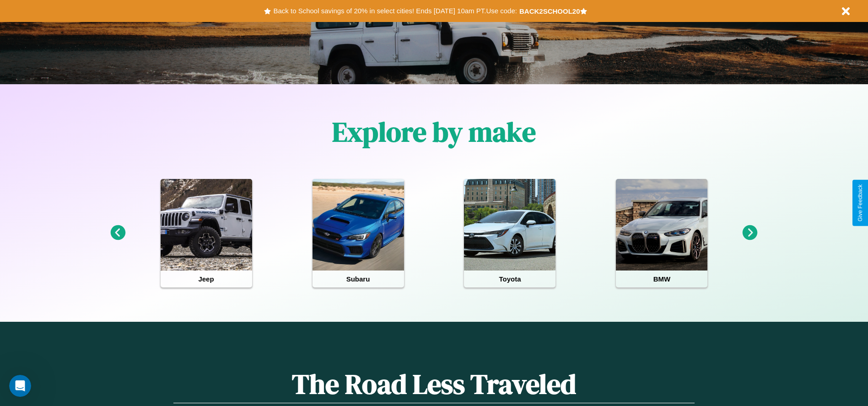 The width and height of the screenshot is (868, 406). I want to click on h4: Jeep, so click(206, 279).